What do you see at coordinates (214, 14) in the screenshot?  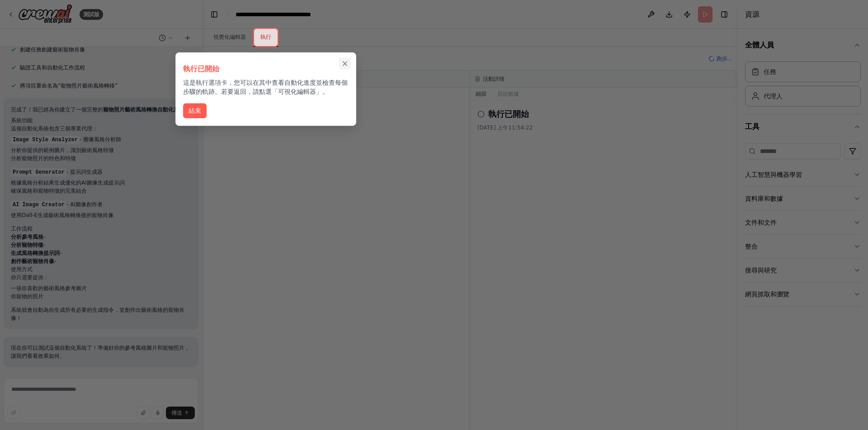 I see `button: 隱藏左側邊欄` at bounding box center [214, 14].